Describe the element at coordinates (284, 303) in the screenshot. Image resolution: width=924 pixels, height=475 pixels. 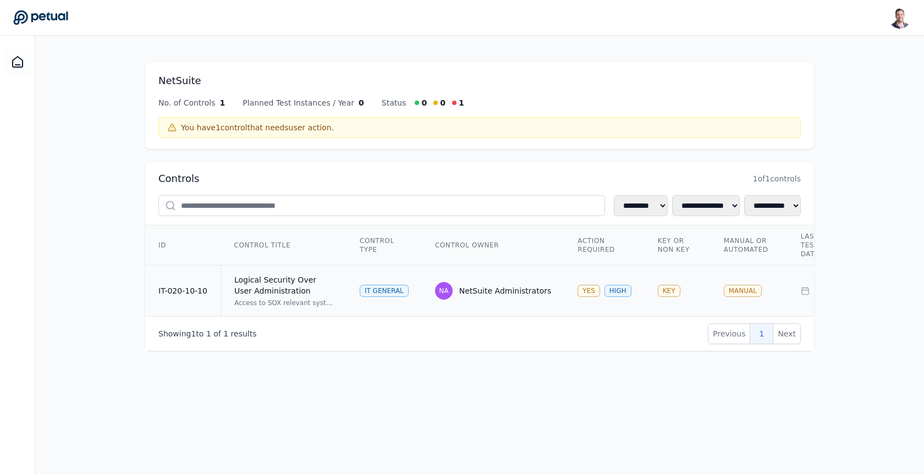
I see `div: Access to SOX relevant systems/applications/databases is requested by users, approved by appropri...` at that location.